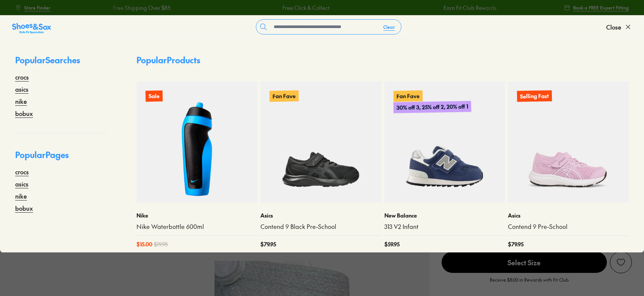 The image size is (644, 296). Describe the element at coordinates (432, 107) in the screenshot. I see `p: 30% off 3, 25% off 2, 20% off 1` at that location.